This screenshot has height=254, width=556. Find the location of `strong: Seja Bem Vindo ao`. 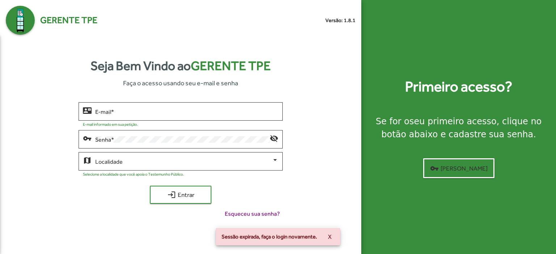

strong: Seja Bem Vindo ao is located at coordinates (180, 66).